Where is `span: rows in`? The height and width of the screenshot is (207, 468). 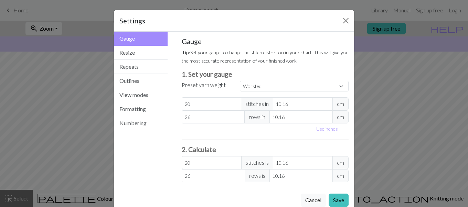 span: rows in is located at coordinates (257, 117).